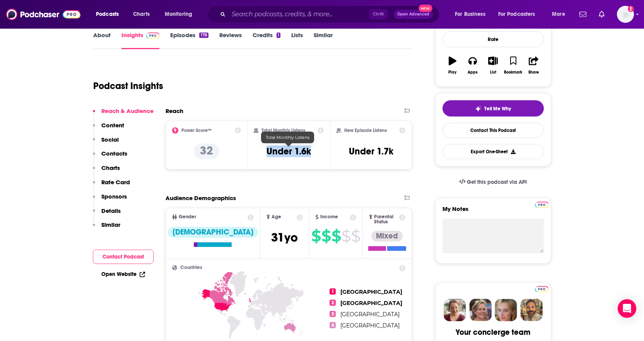  I want to click on span: 1, so click(333, 291).